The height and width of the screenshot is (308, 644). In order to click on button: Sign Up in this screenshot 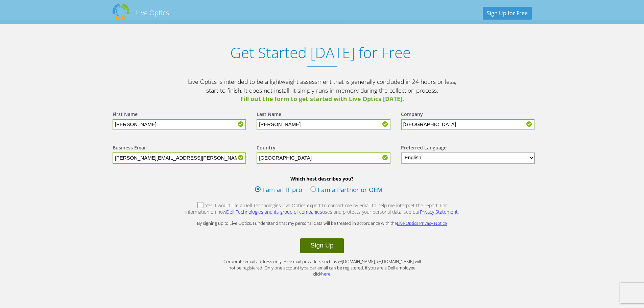, I will do `click(321, 246)`.